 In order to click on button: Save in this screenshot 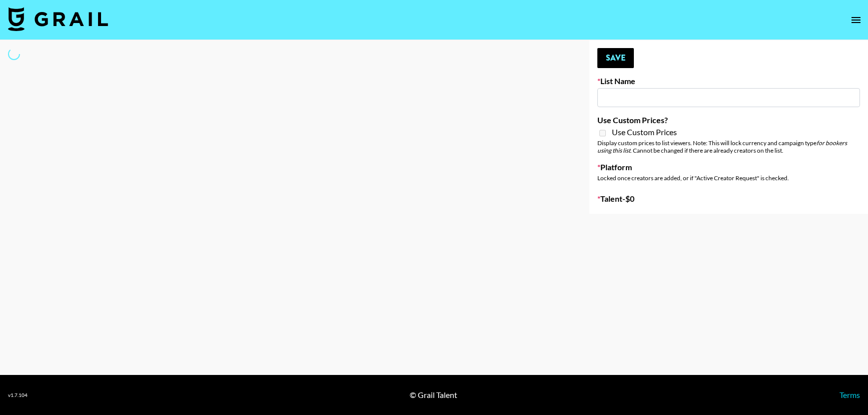, I will do `click(615, 58)`.